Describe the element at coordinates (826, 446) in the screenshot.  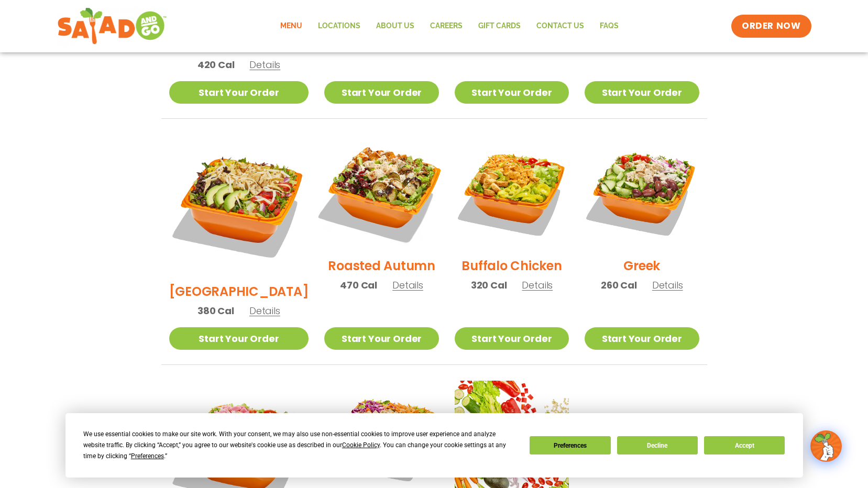
I see `img: wpChatIcon` at that location.